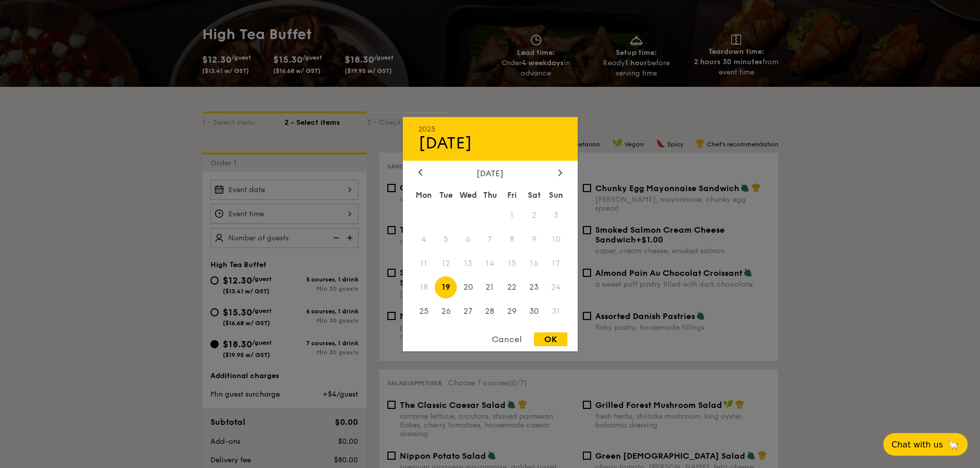 This screenshot has width=980, height=468. What do you see at coordinates (467, 288) in the screenshot?
I see `span: 20` at bounding box center [467, 288].